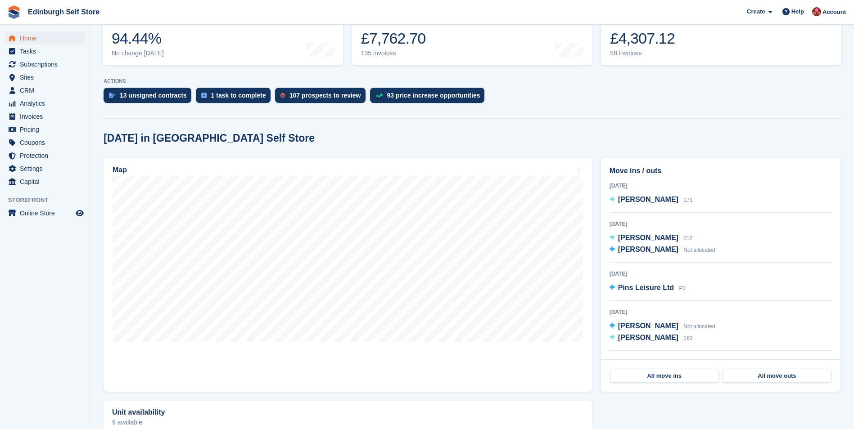 The width and height of the screenshot is (854, 429). What do you see at coordinates (834, 12) in the screenshot?
I see `span: Account` at bounding box center [834, 12].